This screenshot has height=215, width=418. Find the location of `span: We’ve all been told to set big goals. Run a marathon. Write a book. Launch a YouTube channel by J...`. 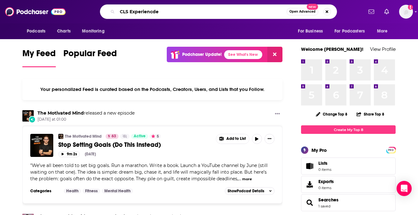

span: We’ve all been told to set big goals. Run a marathon. Write a book. Launch a YouTube channel by J... is located at coordinates (149, 172).